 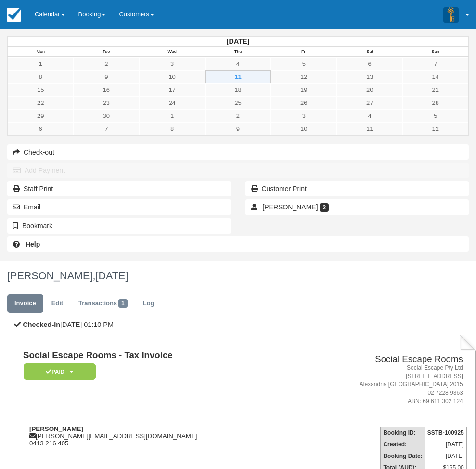 What do you see at coordinates (172, 52) in the screenshot?
I see `th: Wed` at bounding box center [172, 52].